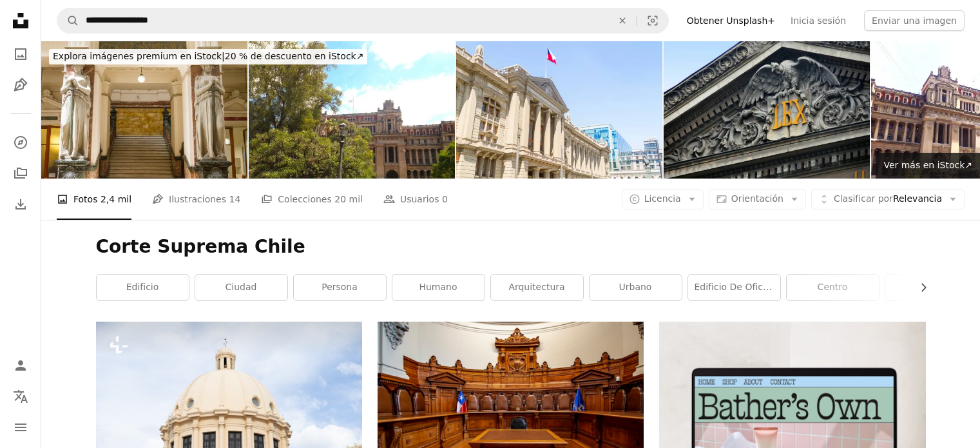  What do you see at coordinates (351, 110) in the screenshot?
I see `img: The Palace of Justice of the Argentine Nation. The seat of the Supreme Court.` at bounding box center [351, 110].